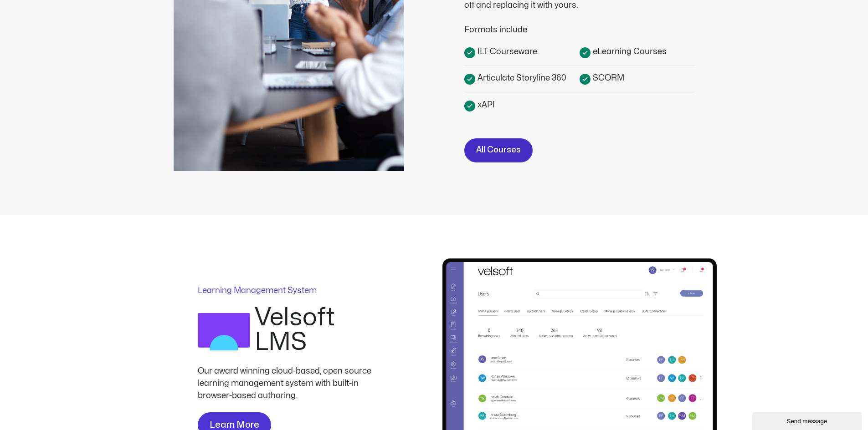  What do you see at coordinates (522, 52) in the screenshot?
I see `a: ILT Courseware` at bounding box center [522, 52].